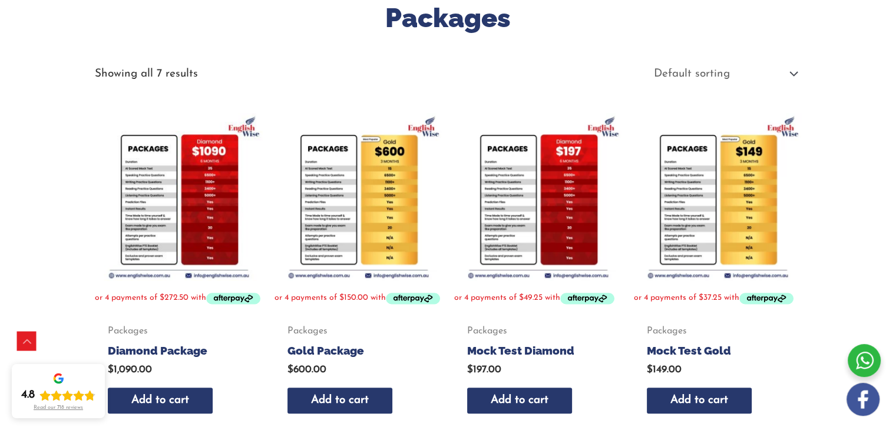 This screenshot has width=896, height=430. Describe the element at coordinates (717, 351) in the screenshot. I see `h2: Mock Test Gold` at that location.